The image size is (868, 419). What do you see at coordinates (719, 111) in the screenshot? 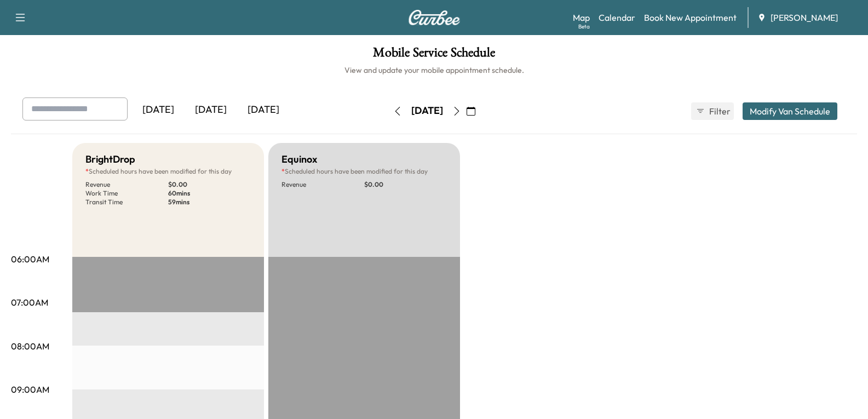
I see `span: Filter` at bounding box center [719, 111].